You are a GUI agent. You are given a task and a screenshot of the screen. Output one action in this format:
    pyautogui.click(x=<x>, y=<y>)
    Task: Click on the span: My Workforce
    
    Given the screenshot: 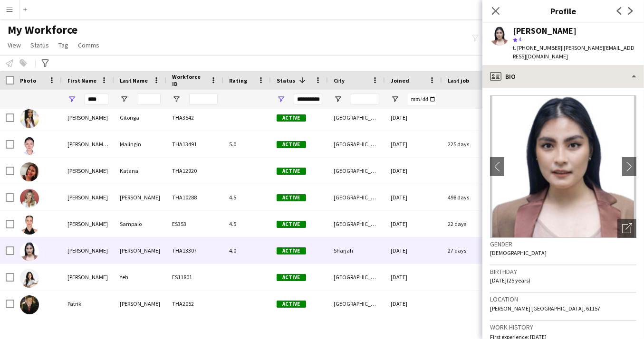 What is the action you would take?
    pyautogui.click(x=42, y=30)
    